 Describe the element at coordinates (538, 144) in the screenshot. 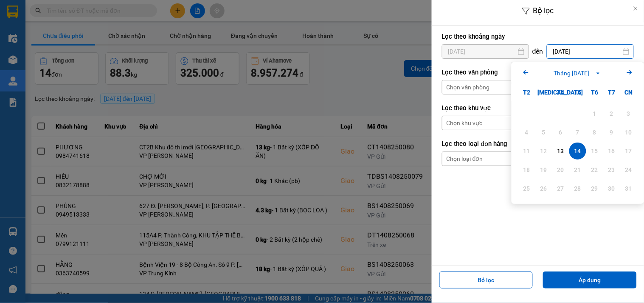

I see `label: Lọc theo loại đơn hàng` at that location.